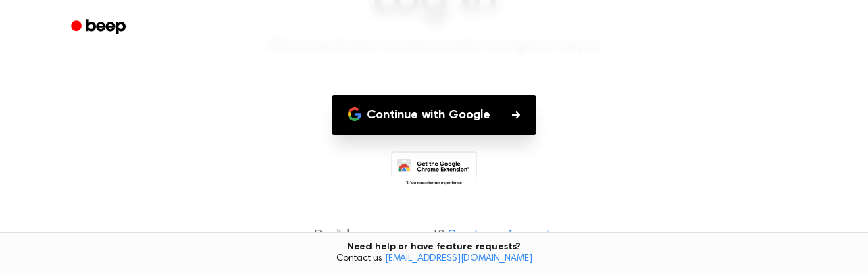 The image size is (868, 273). What do you see at coordinates (434, 235) in the screenshot?
I see `p: Don't have an account?` at bounding box center [434, 235].